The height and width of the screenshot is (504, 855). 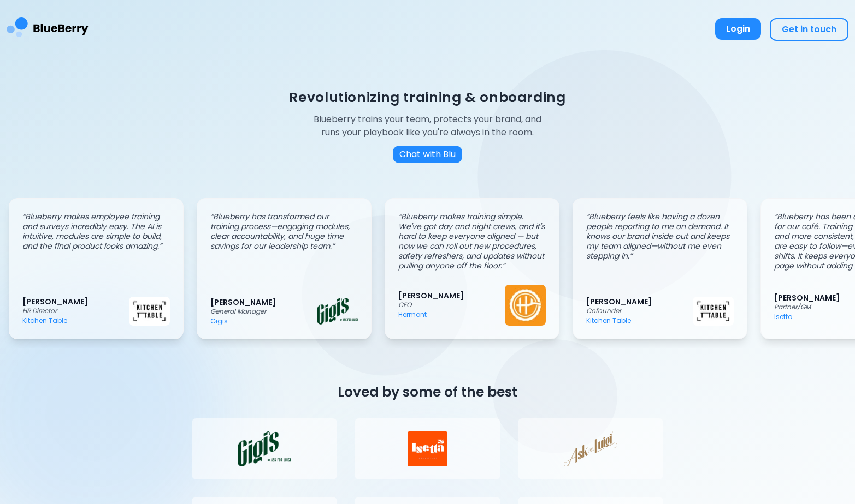 I want to click on p: Hermont, so click(x=451, y=315).